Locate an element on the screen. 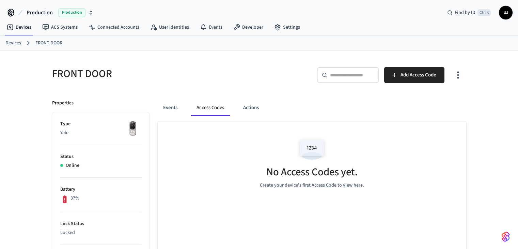 Image resolution: width=518 pixels, height=249 pixels. p: Online is located at coordinates (73, 165).